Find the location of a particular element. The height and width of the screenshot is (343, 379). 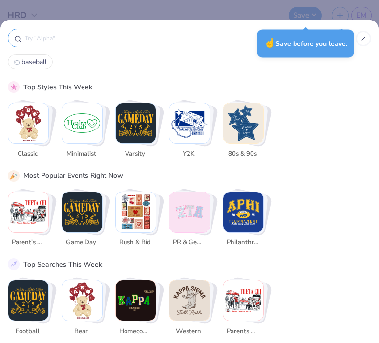

span: Parent's Weekend is located at coordinates (27, 243).